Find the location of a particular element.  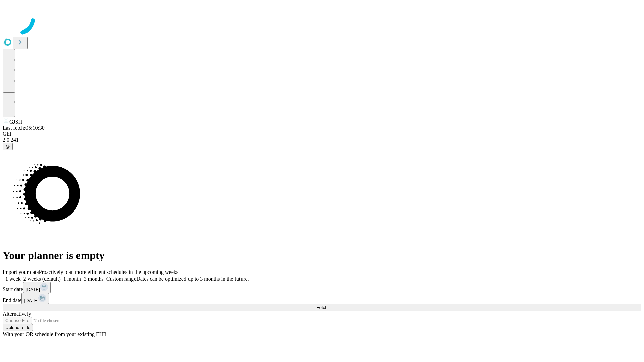

span: Alternatively is located at coordinates (17, 314).